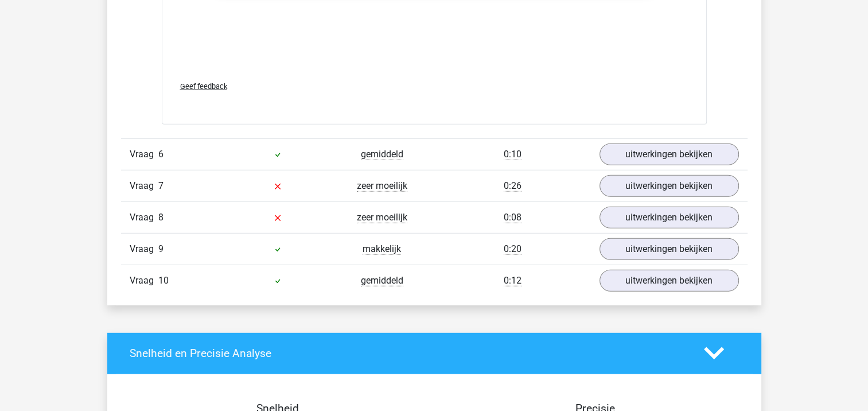 The width and height of the screenshot is (868, 411). I want to click on span: Geef feedback, so click(204, 86).